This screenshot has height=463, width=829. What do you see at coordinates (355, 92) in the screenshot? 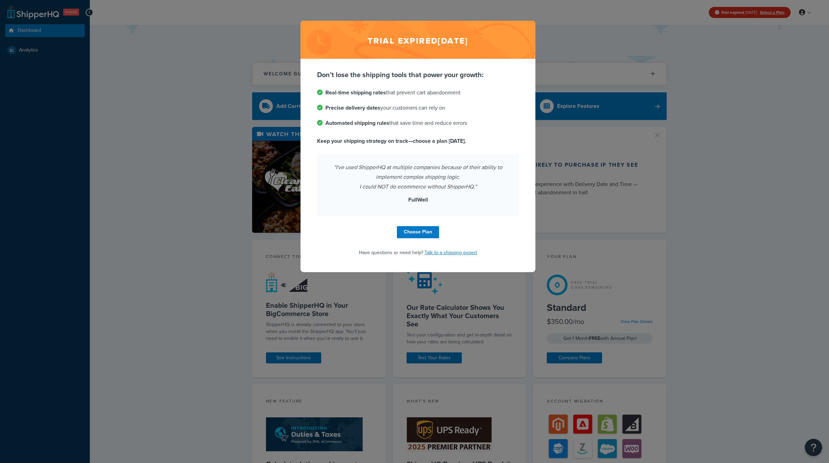
I see `strong: Real-time shipping rates` at bounding box center [355, 92].